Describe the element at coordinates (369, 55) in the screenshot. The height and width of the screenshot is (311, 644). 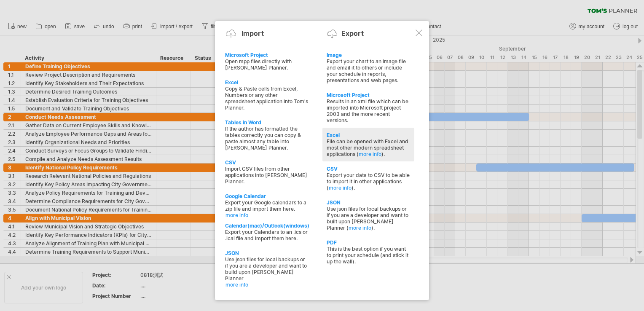
I see `div: Image` at that location.